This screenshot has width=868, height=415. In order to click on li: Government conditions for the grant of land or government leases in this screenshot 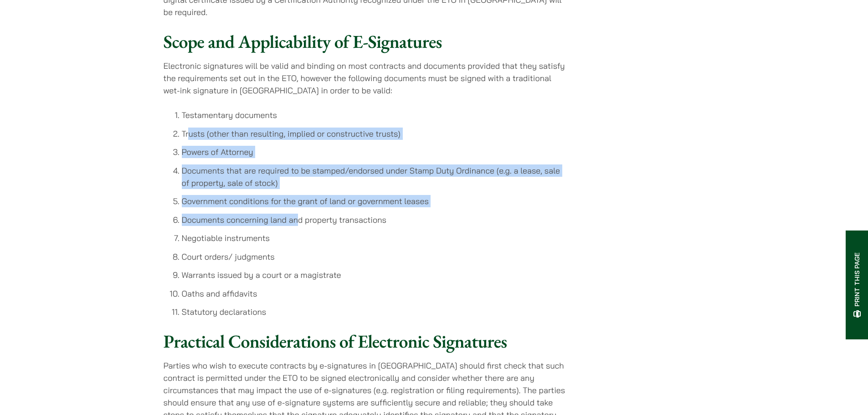, I will do `click(375, 201)`.